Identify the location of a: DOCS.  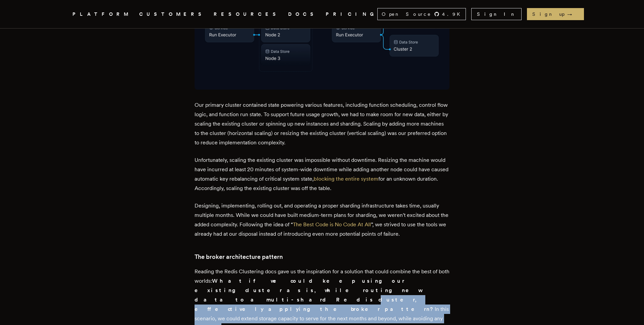
(303, 14).